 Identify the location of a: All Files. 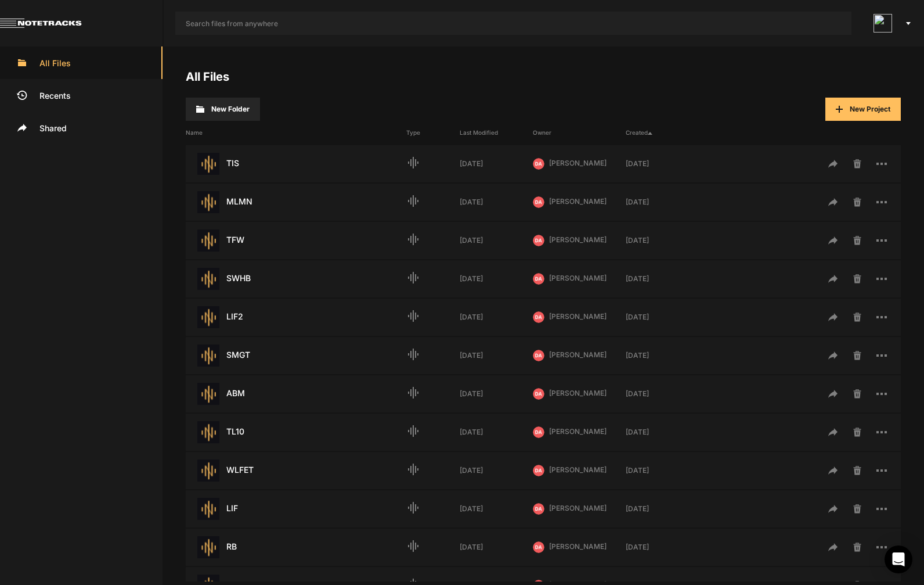
(207, 76).